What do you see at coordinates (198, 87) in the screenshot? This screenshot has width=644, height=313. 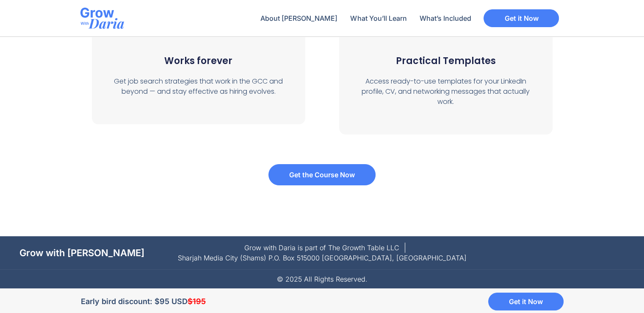 I see `p: Get job search strategies that work in the GCC and beyond — and stay effective as hiring evolves.` at bounding box center [198, 87].